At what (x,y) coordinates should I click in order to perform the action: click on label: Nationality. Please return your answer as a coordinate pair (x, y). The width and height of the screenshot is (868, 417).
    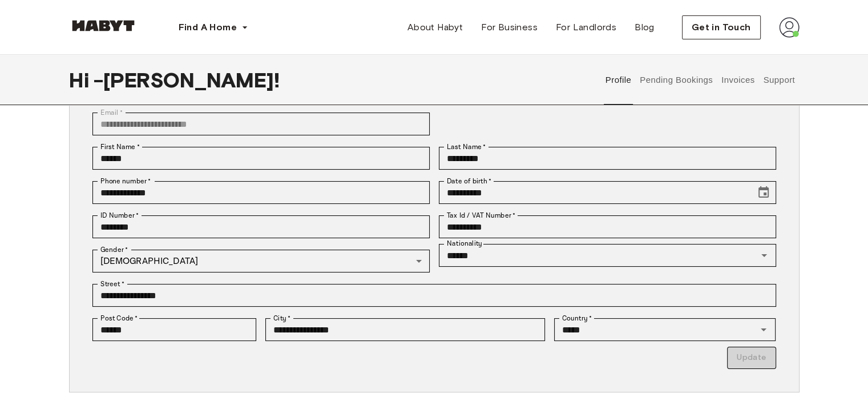
    Looking at the image, I should click on (465, 243).